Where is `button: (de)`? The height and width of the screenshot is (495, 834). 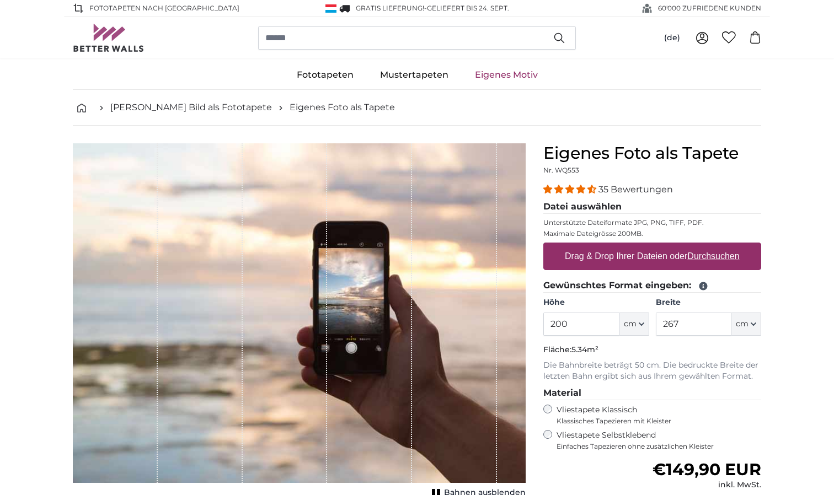 button: (de) is located at coordinates (672, 38).